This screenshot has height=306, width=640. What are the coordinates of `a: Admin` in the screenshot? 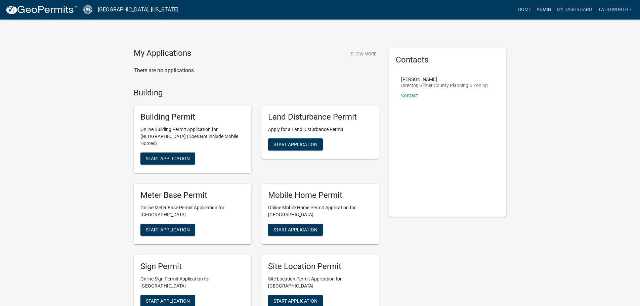 It's located at (544, 10).